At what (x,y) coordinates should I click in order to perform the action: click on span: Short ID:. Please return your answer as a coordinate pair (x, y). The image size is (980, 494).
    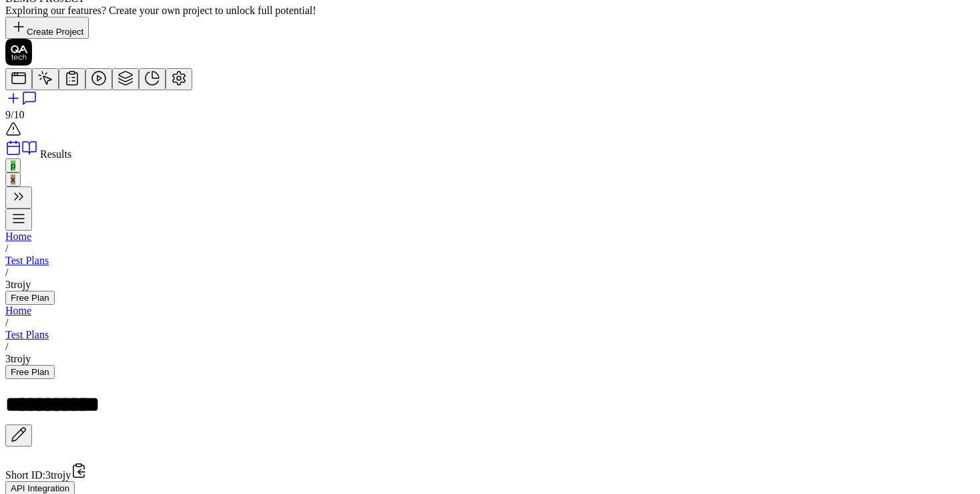
    Looking at the image, I should click on (25, 474).